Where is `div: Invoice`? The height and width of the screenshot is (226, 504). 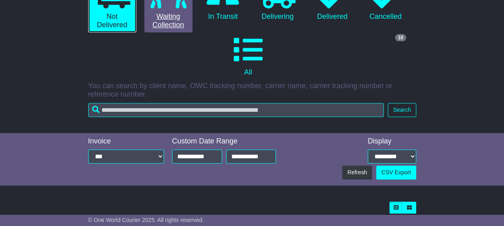 div: Invoice is located at coordinates (126, 142).